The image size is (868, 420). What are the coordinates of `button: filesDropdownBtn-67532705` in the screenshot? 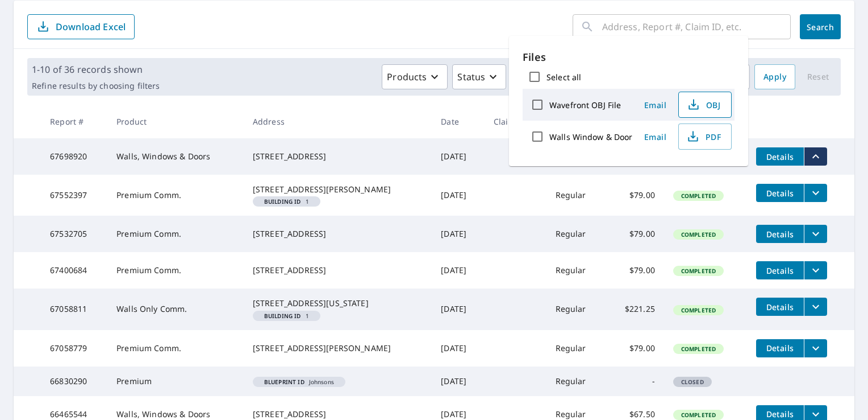 It's located at (815, 234).